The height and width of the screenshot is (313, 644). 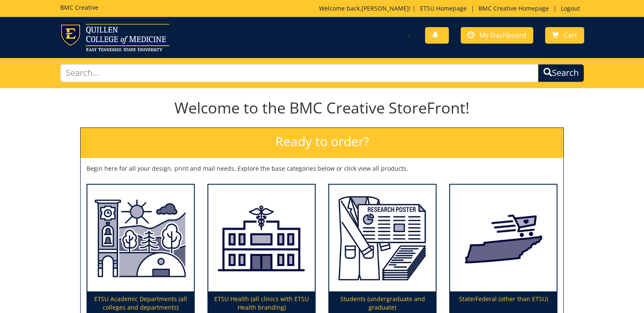 What do you see at coordinates (451, 9) in the screenshot?
I see `p: Welcome back, ! | | |` at bounding box center [451, 9].